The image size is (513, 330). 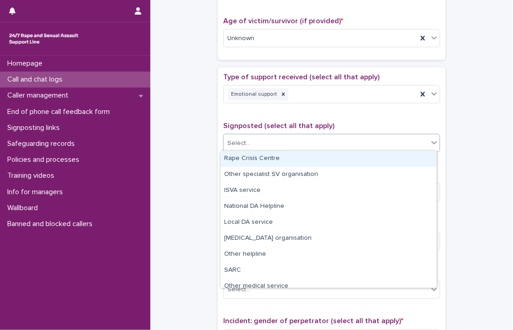 I want to click on div: SARC, so click(x=328, y=270).